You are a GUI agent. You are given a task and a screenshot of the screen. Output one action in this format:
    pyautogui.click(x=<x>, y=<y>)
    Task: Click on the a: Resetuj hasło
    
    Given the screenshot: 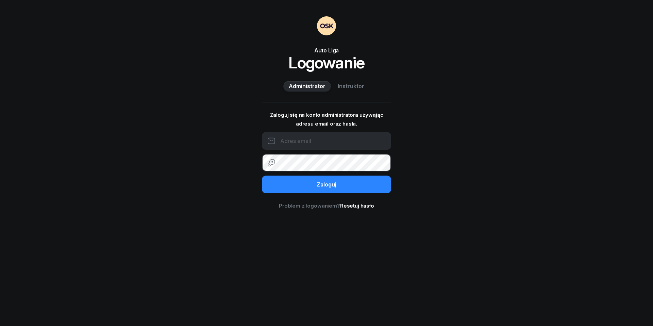 What is the action you would take?
    pyautogui.click(x=357, y=205)
    